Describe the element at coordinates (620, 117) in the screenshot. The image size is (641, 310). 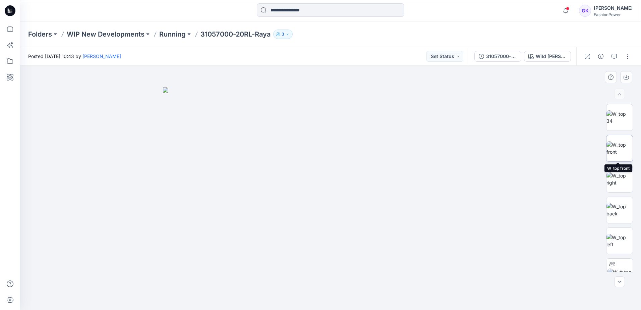
I see `img: W_top 34` at that location.